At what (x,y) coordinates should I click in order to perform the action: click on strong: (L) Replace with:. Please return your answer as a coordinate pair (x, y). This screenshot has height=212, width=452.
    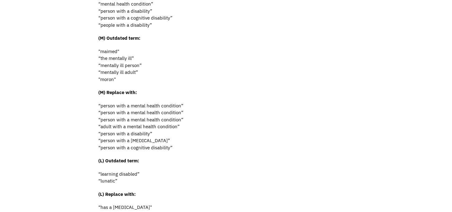
    Looking at the image, I should click on (117, 194).